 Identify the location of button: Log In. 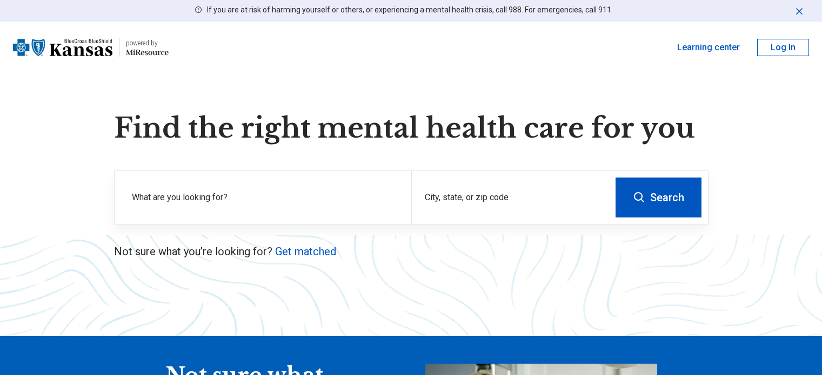
(783, 48).